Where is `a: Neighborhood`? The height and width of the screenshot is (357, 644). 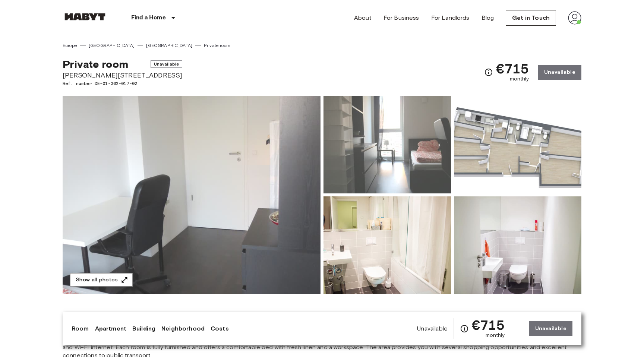
a: Neighborhood is located at coordinates (183, 329).